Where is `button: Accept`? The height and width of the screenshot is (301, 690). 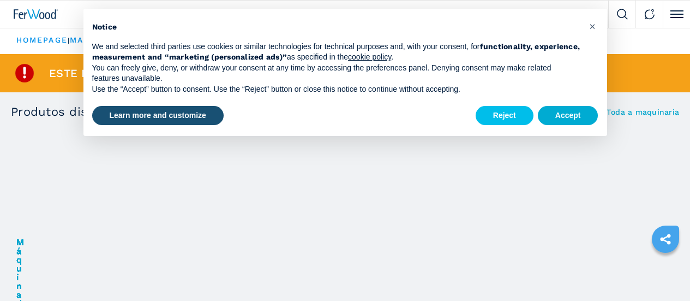
button: Accept is located at coordinates (568, 116).